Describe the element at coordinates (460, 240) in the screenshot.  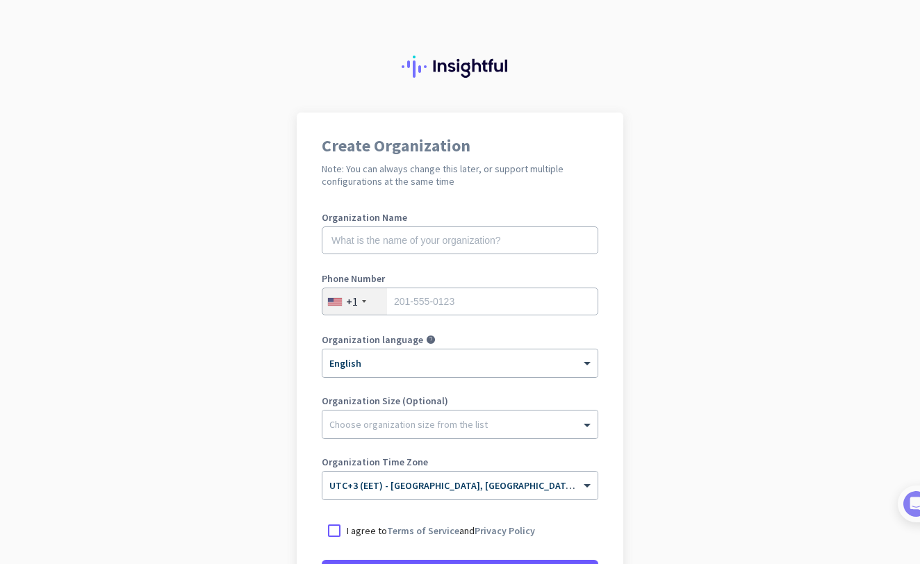
I see `input: What is the name of your organization?` at that location.